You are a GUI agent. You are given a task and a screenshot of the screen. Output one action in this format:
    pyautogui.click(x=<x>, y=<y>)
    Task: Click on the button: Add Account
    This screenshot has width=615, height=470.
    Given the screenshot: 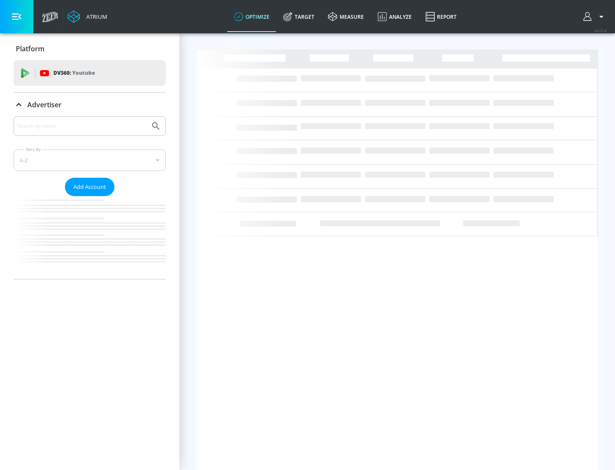 What is the action you would take?
    pyautogui.click(x=90, y=187)
    